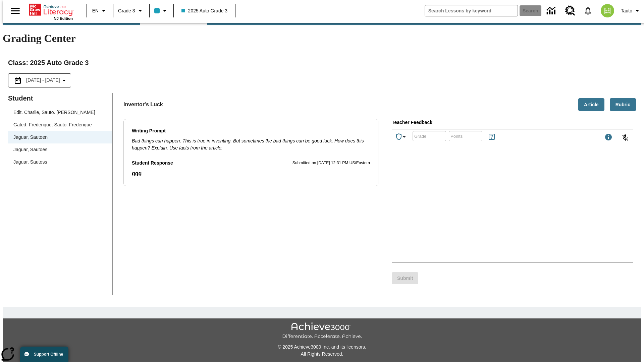  What do you see at coordinates (205, 11) in the screenshot?
I see `span: 2025 Auto Grade 3` at bounding box center [205, 11].